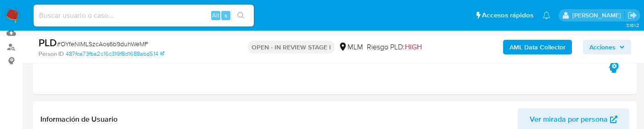 The height and width of the screenshot is (129, 644). I want to click on button: Acciones, so click(607, 47).